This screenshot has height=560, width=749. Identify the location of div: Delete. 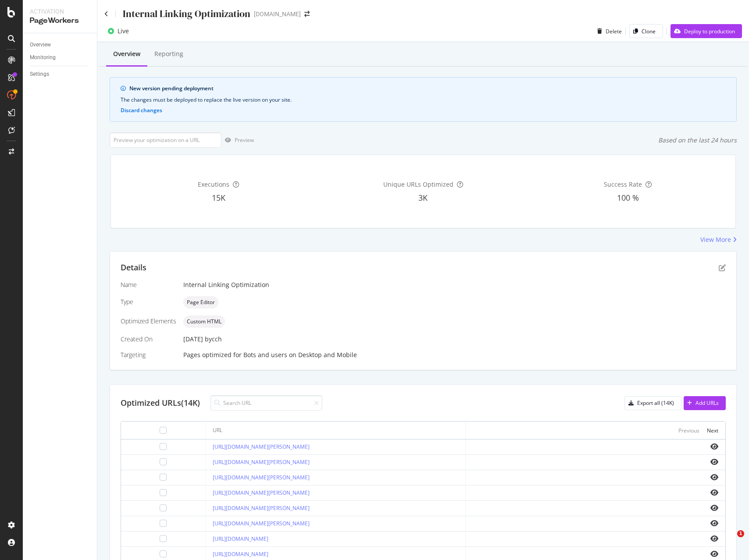
(614, 31).